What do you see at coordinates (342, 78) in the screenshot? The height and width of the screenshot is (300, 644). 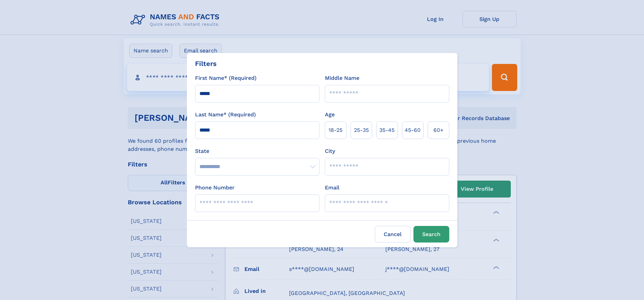 I see `label: Middle Name` at bounding box center [342, 78].